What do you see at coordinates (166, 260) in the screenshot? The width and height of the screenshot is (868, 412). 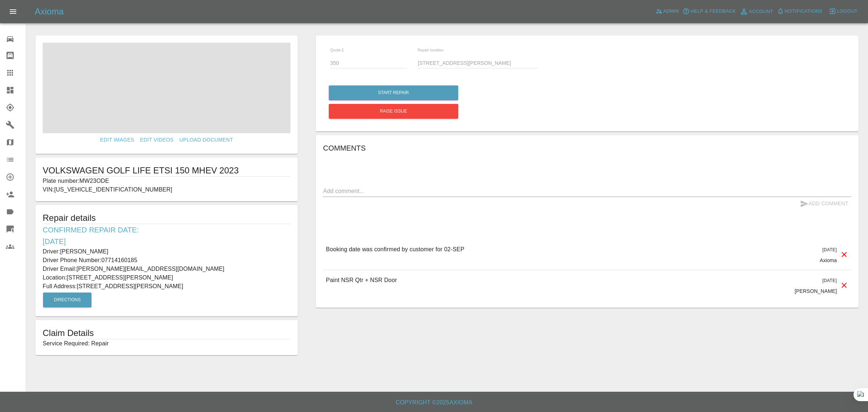 I see `p: Driver Phone Number: 07714160185` at bounding box center [166, 260].